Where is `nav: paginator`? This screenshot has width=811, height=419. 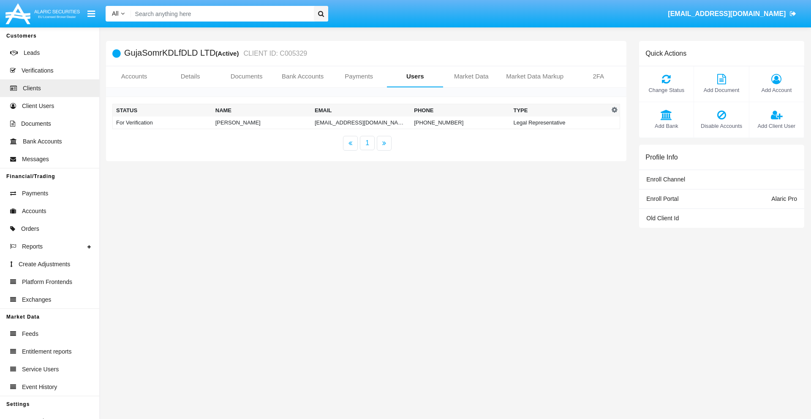
nav: paginator is located at coordinates (366, 143).